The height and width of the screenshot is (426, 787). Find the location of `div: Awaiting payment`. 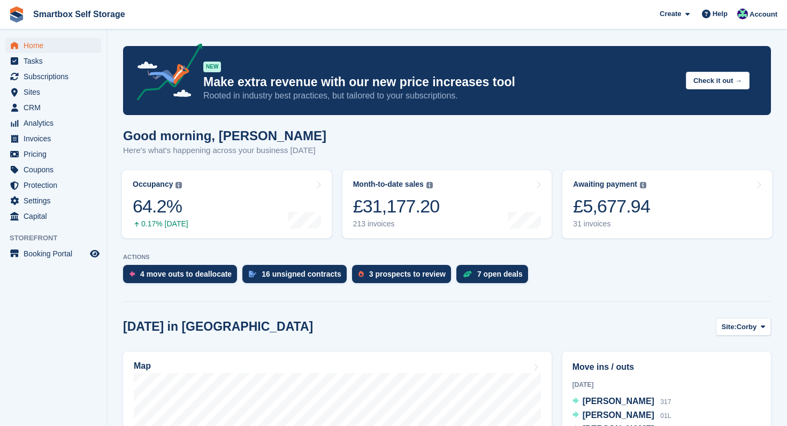

div: Awaiting payment is located at coordinates (605, 184).